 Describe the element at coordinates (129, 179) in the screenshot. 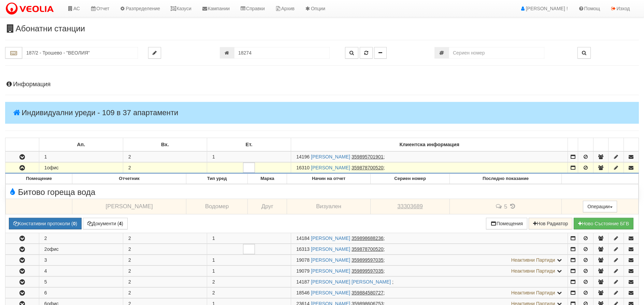

I see `th: Отчетник` at that location.